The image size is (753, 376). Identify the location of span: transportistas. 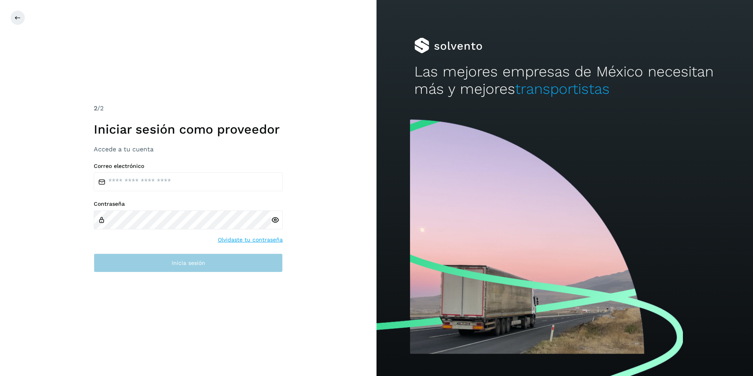
(562, 89).